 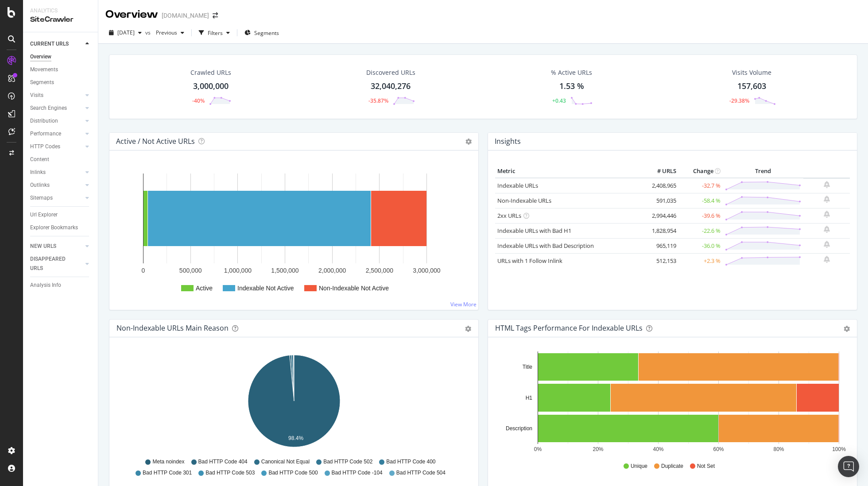 I want to click on a: URLs with 1 Follow Inlink, so click(x=530, y=261).